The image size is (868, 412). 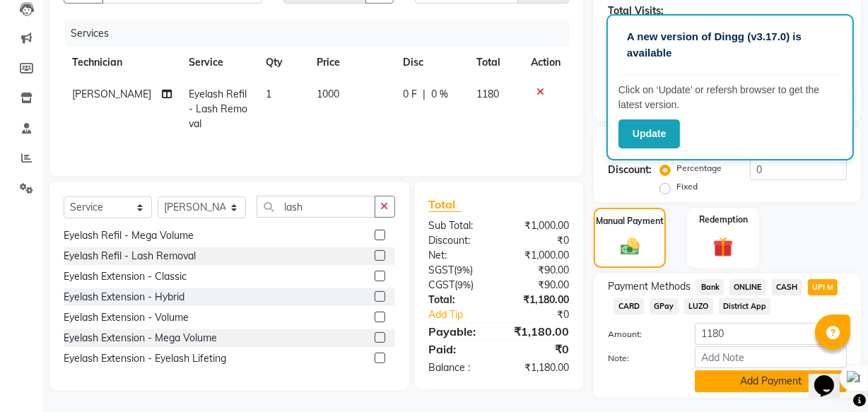 I want to click on div: Eyelash Refil - Mega Volume, so click(x=129, y=235).